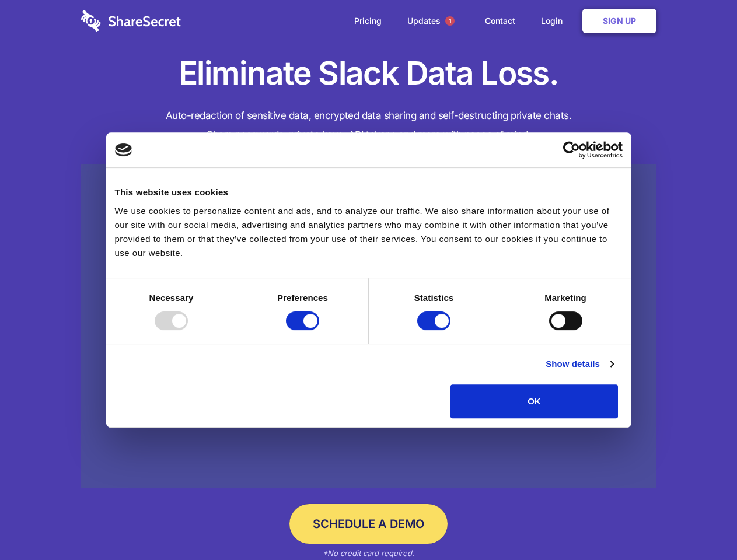 The width and height of the screenshot is (737, 560). What do you see at coordinates (571, 150) in the screenshot?
I see `a: Usercentrics Cookiebot - opens in a new window` at bounding box center [571, 150].